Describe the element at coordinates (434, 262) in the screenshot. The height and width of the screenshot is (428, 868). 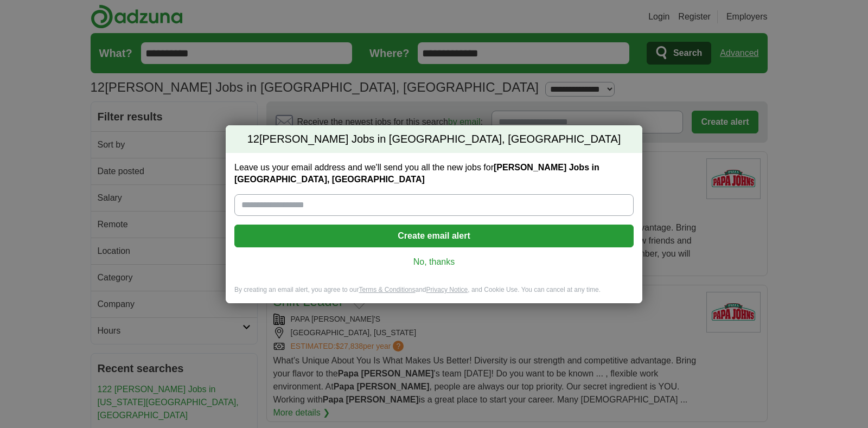
I see `a: No, thanks` at that location.